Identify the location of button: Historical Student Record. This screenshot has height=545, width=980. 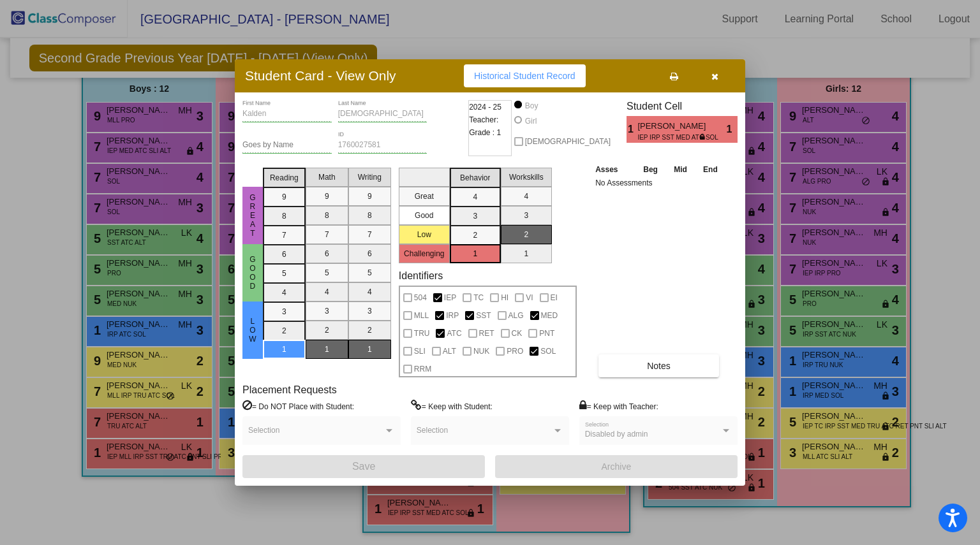
(524, 76).